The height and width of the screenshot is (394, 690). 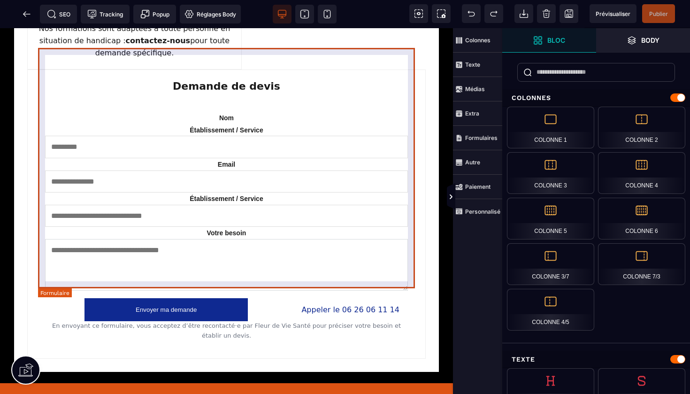 I want to click on span: Afficher les vues, so click(x=507, y=197).